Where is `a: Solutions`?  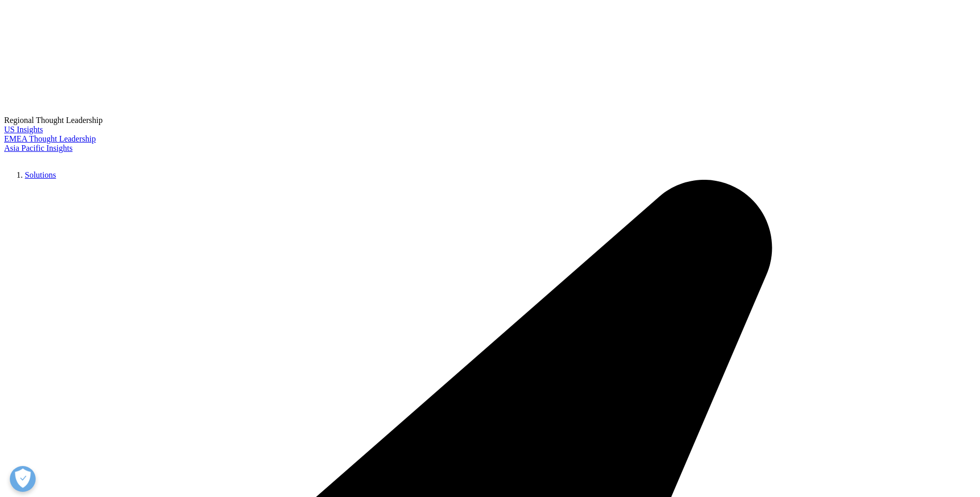 a: Solutions is located at coordinates (40, 175).